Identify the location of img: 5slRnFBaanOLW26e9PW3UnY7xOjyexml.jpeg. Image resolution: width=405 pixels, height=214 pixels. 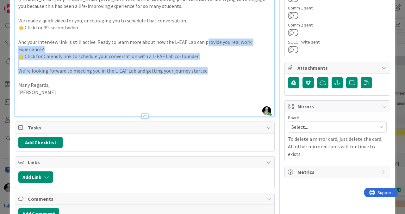
(267, 111).